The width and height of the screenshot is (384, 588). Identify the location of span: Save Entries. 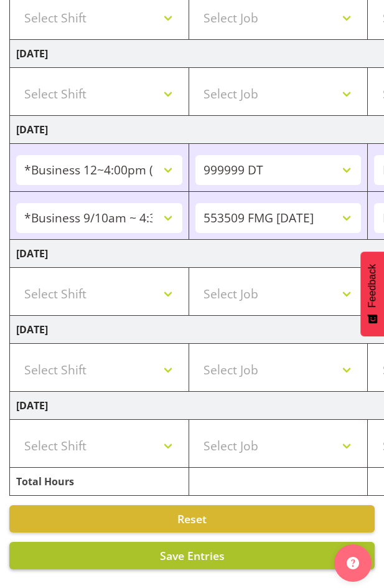
(192, 556).